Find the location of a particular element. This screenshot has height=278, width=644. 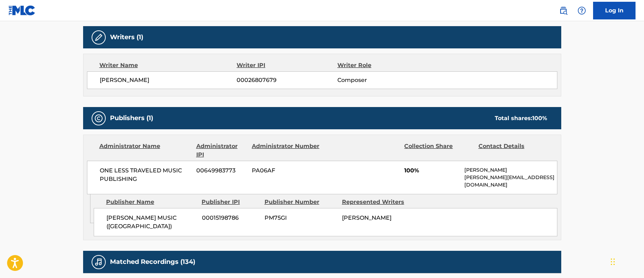

span: 100% is located at coordinates (431, 171).